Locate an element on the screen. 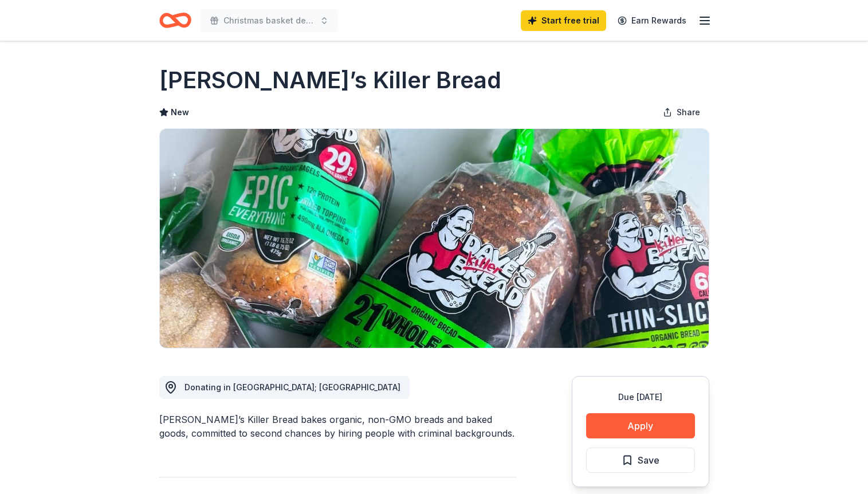 Image resolution: width=868 pixels, height=494 pixels. button: Share is located at coordinates (681, 112).